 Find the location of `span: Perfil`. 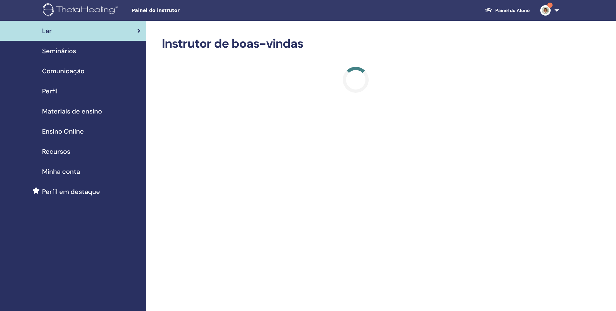

span: Perfil is located at coordinates (50, 91).